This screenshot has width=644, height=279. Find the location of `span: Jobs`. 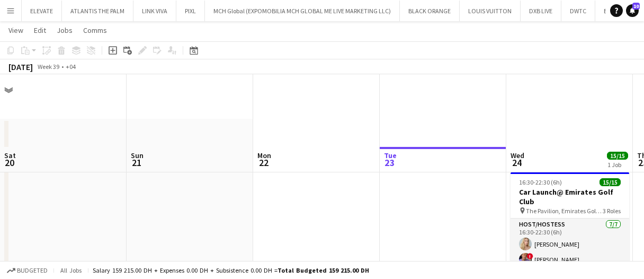

span: Jobs is located at coordinates (65, 30).